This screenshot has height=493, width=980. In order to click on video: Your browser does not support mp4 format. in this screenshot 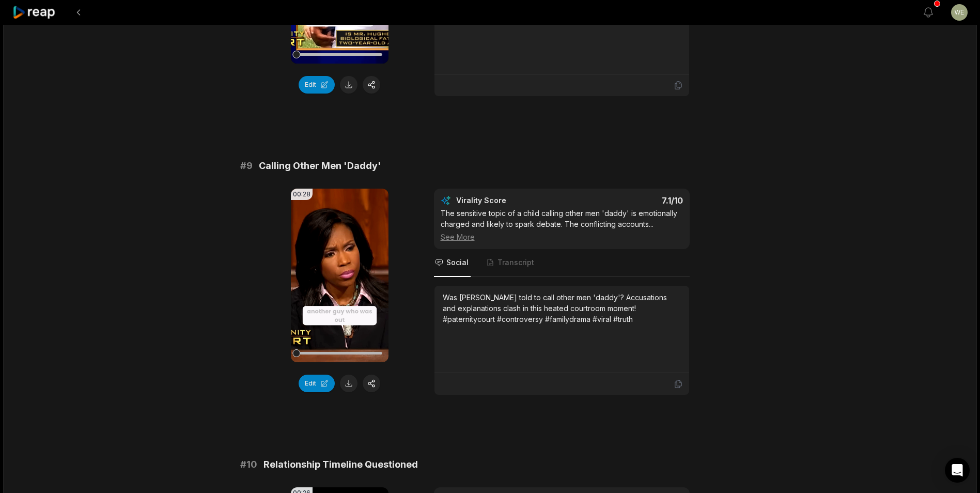, I will do `click(339, 275)`.